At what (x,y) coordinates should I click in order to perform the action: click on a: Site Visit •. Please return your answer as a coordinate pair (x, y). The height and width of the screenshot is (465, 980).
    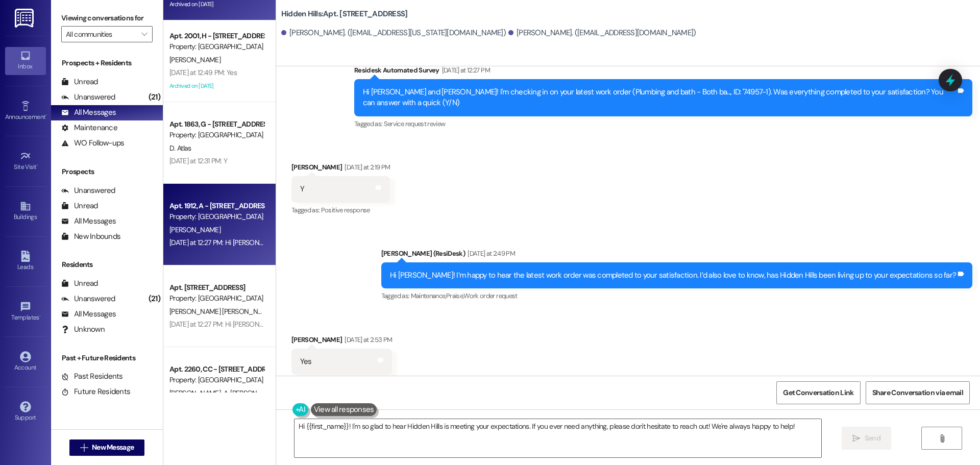
    Looking at the image, I should click on (26, 161).